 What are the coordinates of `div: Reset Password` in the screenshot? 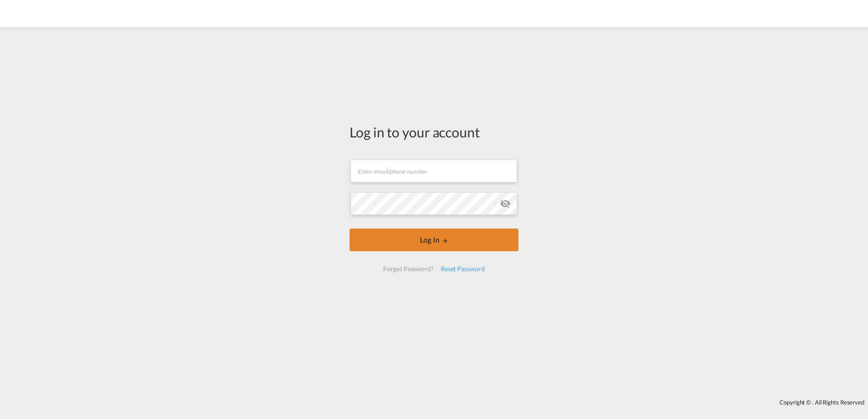 It's located at (462, 269).